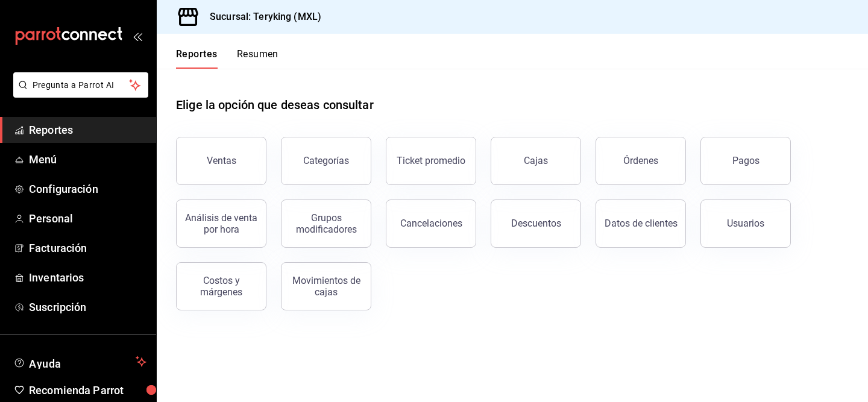 This screenshot has height=402, width=868. I want to click on div: Movimientos de cajas, so click(326, 286).